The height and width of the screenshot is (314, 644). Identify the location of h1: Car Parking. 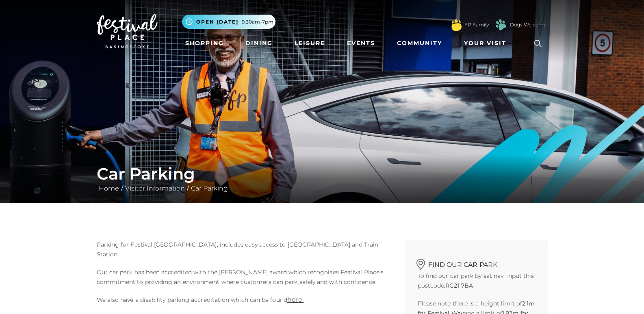
(322, 174).